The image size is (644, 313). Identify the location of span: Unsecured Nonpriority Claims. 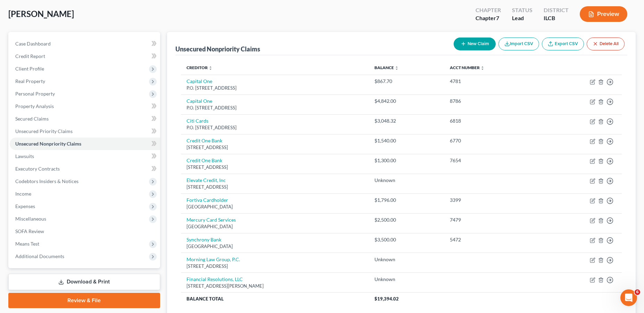
(48, 143).